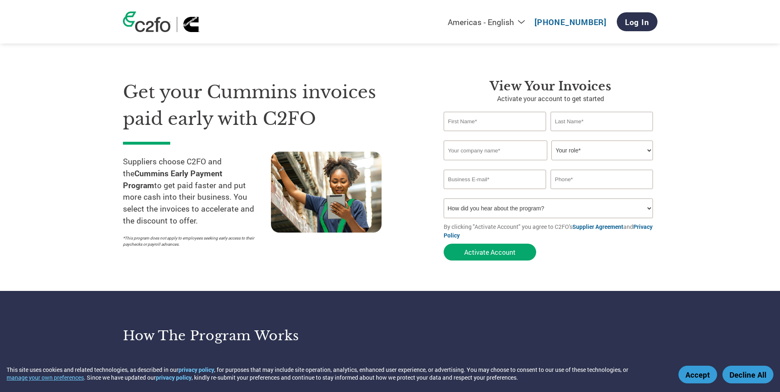  What do you see at coordinates (548, 231) in the screenshot?
I see `a: Privacy Policy` at bounding box center [548, 231].